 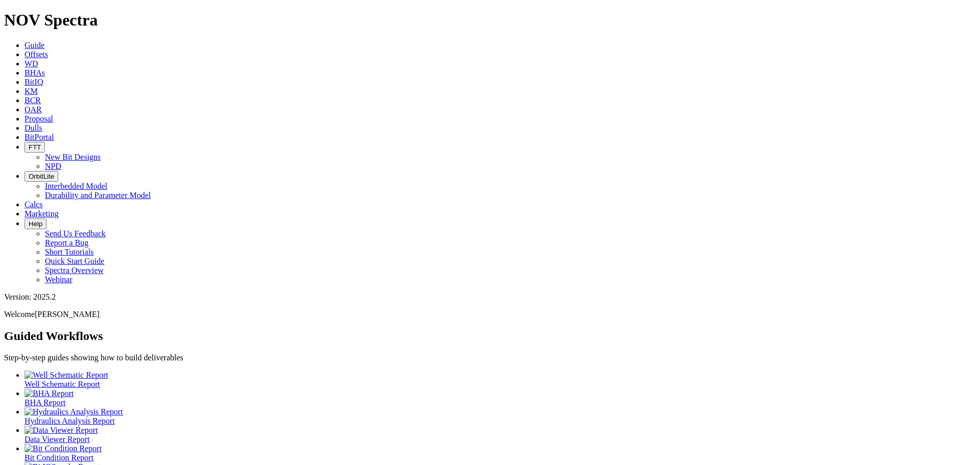 What do you see at coordinates (39, 137) in the screenshot?
I see `a: BitPortal` at bounding box center [39, 137].